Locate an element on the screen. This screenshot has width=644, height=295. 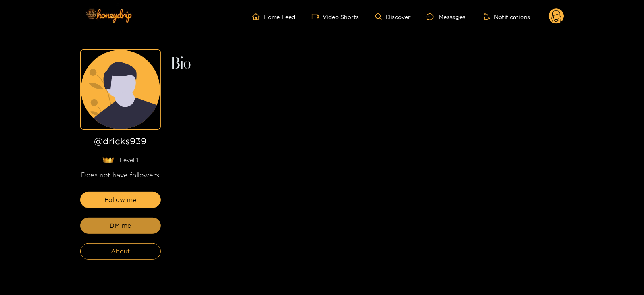
span: DM me is located at coordinates (120, 226).